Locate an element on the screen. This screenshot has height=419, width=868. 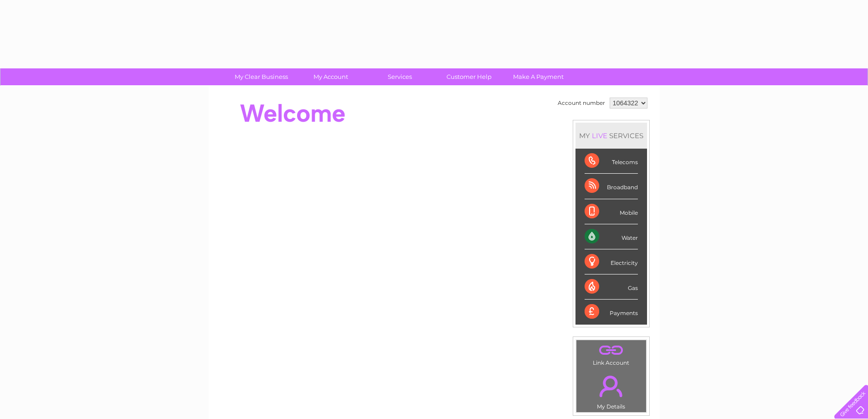
div: Payments is located at coordinates (611, 312).